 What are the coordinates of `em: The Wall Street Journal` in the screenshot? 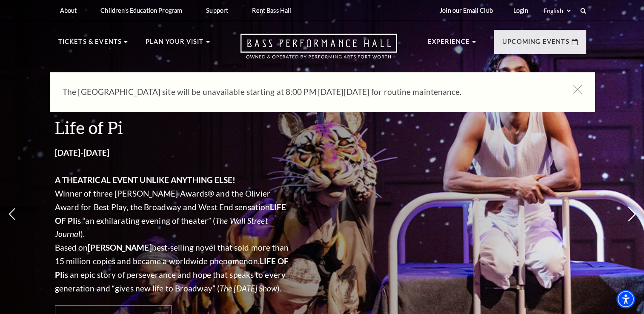 It's located at (161, 227).